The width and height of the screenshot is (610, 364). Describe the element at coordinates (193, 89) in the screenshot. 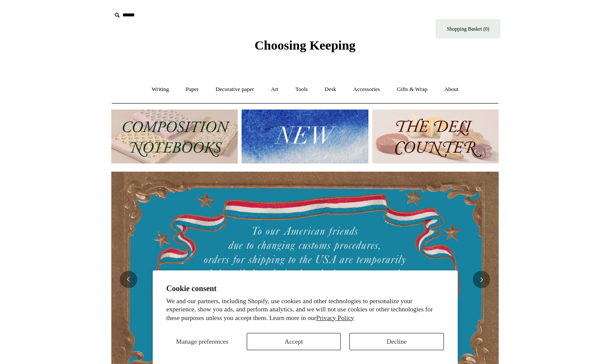

I see `a: Paper` at that location.